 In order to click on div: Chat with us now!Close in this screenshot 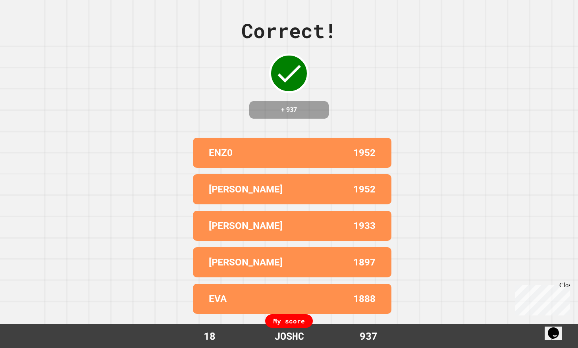, I will do `click(29, 27)`.